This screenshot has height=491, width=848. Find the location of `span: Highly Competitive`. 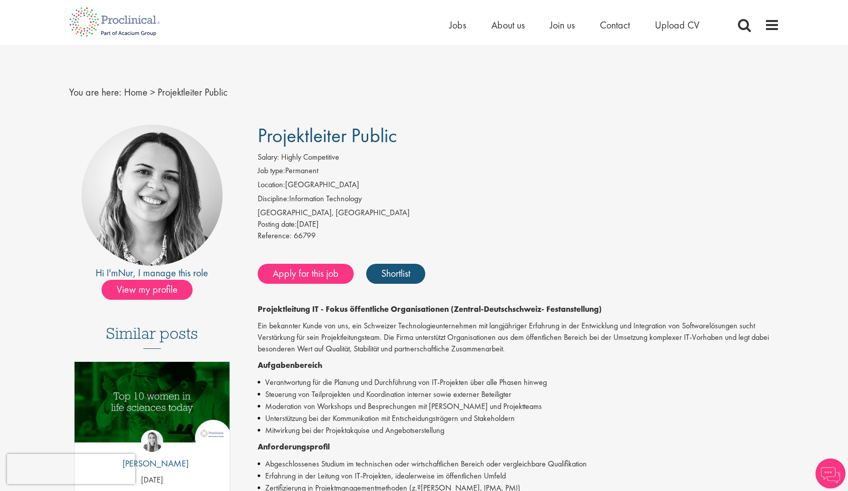

span: Highly Competitive is located at coordinates (310, 157).